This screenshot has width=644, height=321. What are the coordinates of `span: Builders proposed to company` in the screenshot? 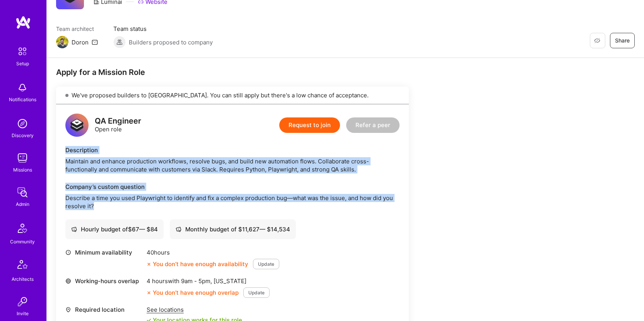 It's located at (170, 42).